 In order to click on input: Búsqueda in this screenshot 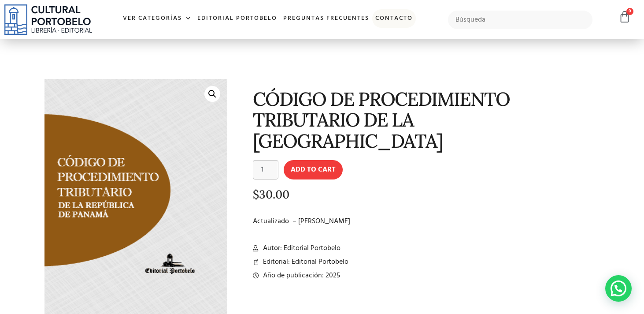, I will do `click(520, 20)`.